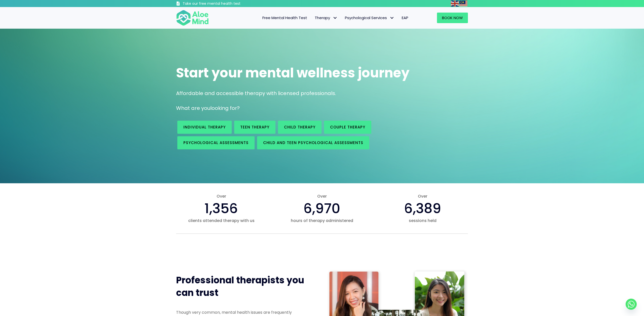 The image size is (644, 316). Describe the element at coordinates (300, 127) in the screenshot. I see `a: Child Therapy` at that location.